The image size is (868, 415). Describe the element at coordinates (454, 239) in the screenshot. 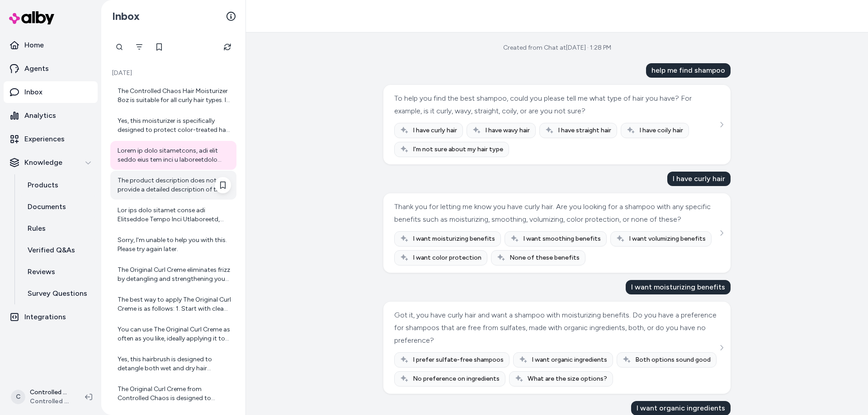

I see `span: I want moisturizing benefits` at that location.